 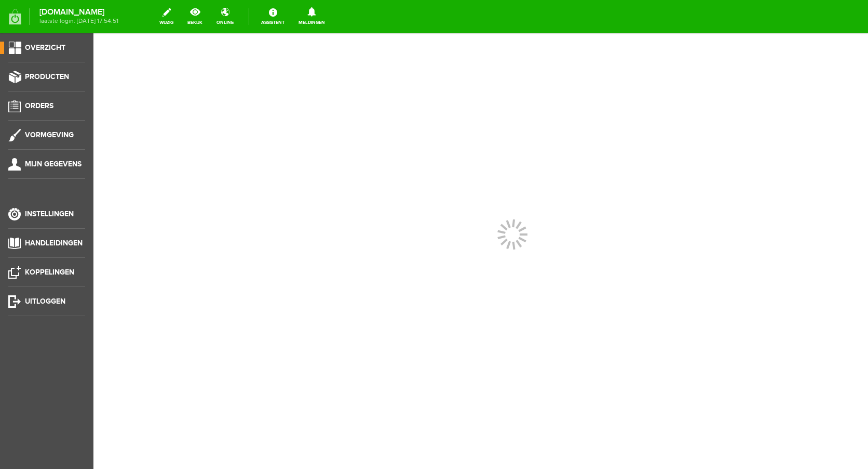 I want to click on a: wijzig, so click(x=166, y=16).